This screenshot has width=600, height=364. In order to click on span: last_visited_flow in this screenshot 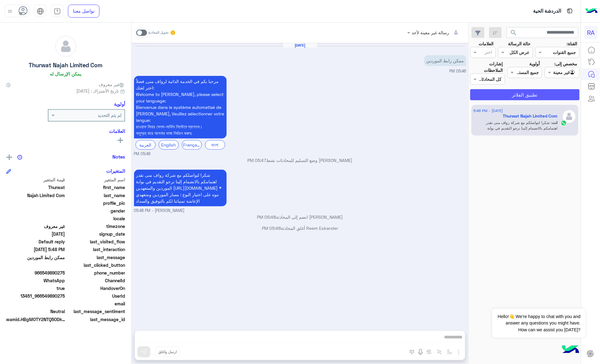, I will do `click(96, 241)`.